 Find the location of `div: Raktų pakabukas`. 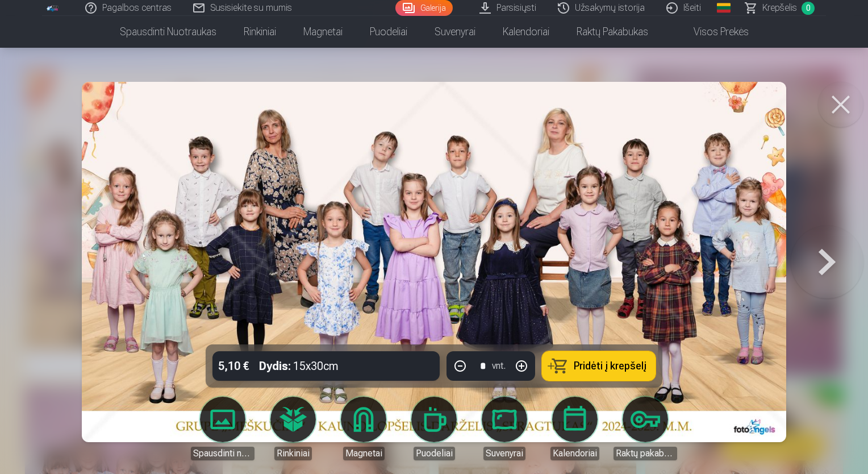

div: Raktų pakabukas is located at coordinates (646, 453).